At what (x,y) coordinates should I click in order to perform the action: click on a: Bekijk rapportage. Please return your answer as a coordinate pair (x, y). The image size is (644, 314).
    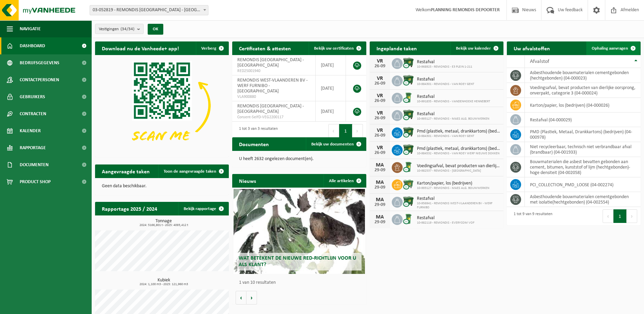
    Looking at the image, I should click on (203, 208).